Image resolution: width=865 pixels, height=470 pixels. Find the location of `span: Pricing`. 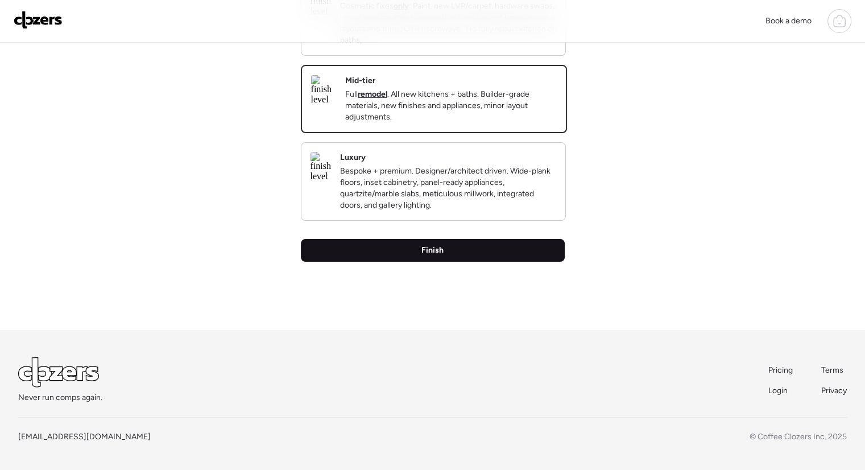

span: Pricing is located at coordinates (781, 370).